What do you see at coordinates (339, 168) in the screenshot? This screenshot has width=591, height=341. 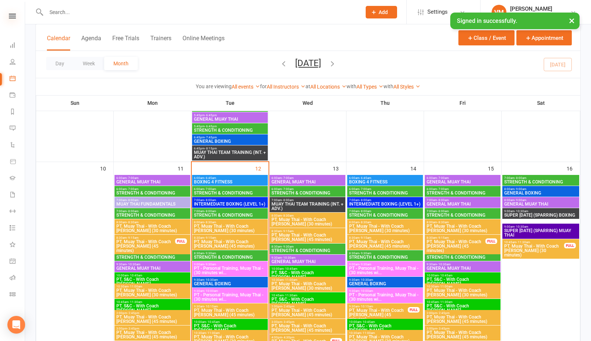 I see `div: 13` at bounding box center [339, 168].